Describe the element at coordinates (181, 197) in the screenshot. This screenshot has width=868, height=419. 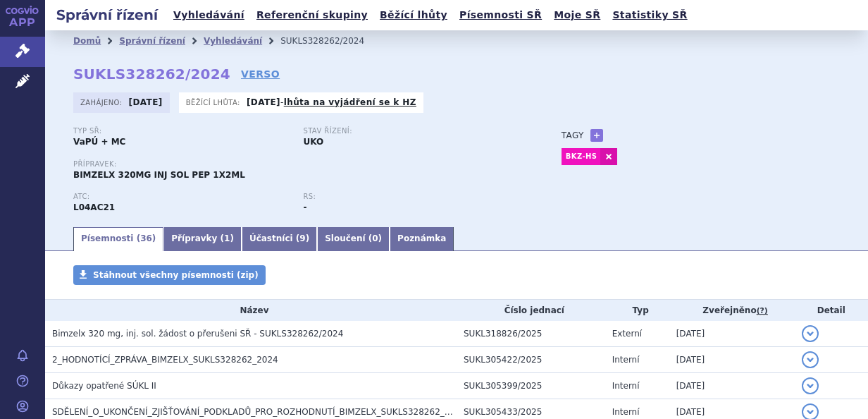
I see `p: ATC:` at that location.